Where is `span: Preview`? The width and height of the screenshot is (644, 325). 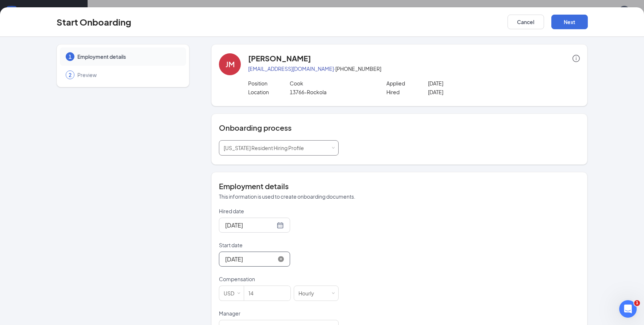
span: Preview is located at coordinates (128, 75).